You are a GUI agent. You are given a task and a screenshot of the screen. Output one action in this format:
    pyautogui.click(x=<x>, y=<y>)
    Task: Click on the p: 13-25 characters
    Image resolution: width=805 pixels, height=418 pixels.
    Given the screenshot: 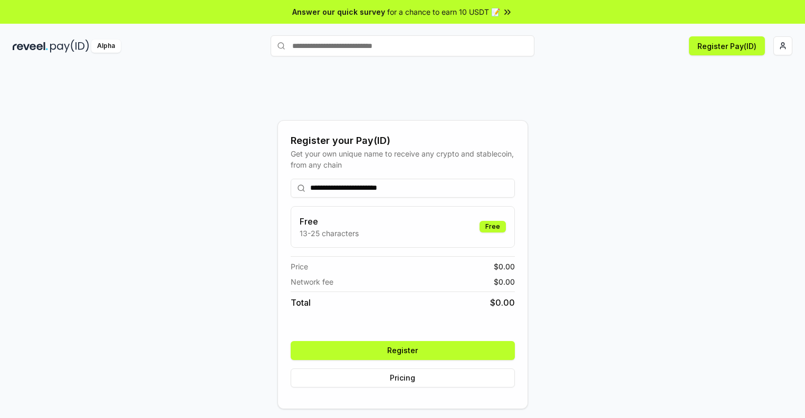 What is the action you would take?
    pyautogui.click(x=329, y=233)
    